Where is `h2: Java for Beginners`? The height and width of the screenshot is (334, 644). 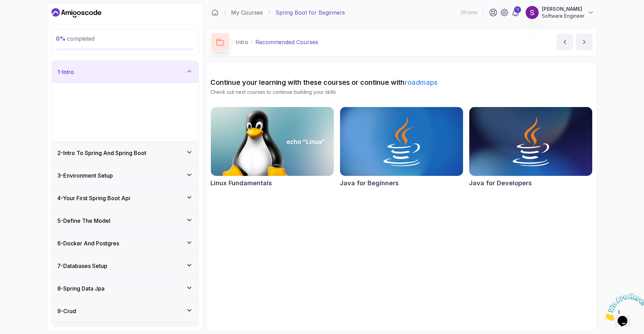 h2: Java for Beginners is located at coordinates (370, 183).